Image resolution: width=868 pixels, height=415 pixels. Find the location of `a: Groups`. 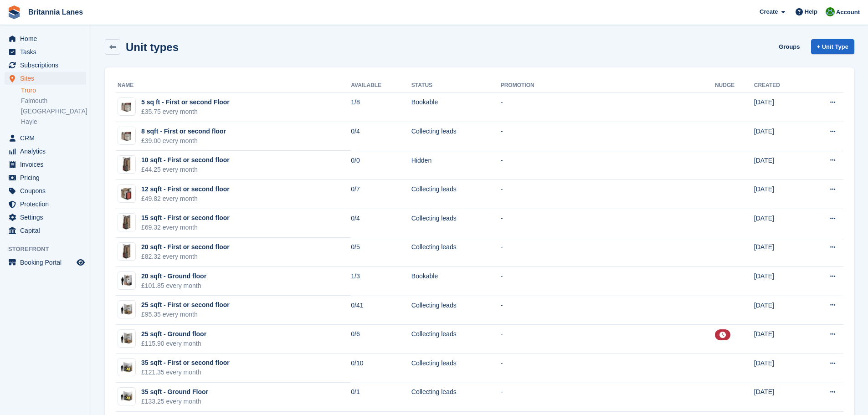

a: Groups is located at coordinates (789, 46).